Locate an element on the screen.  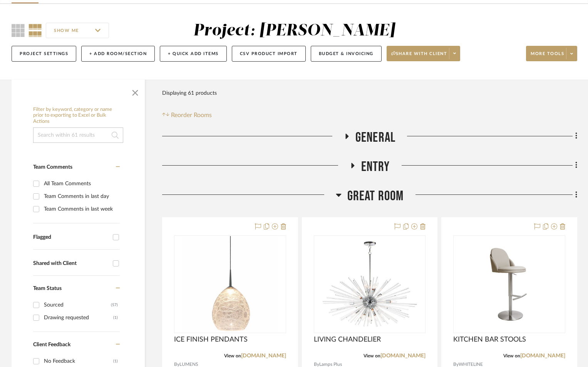
span: More tools is located at coordinates (547, 57).